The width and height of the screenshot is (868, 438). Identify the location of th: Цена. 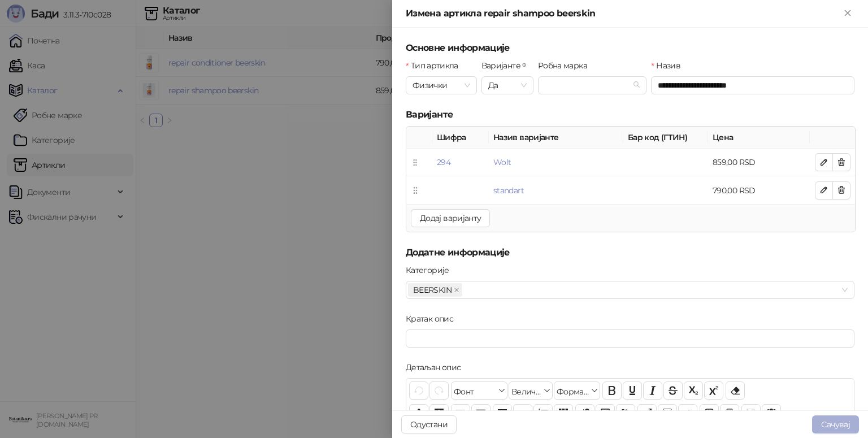
(759, 138).